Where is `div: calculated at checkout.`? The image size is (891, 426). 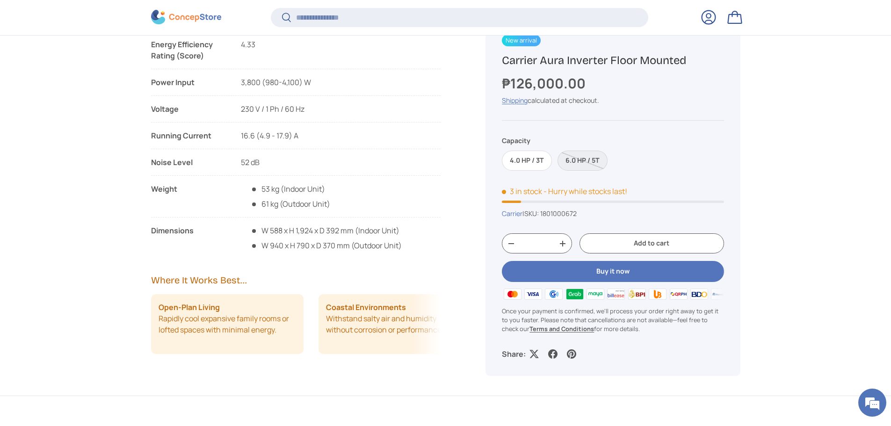
div: calculated at checkout. is located at coordinates (613, 100).